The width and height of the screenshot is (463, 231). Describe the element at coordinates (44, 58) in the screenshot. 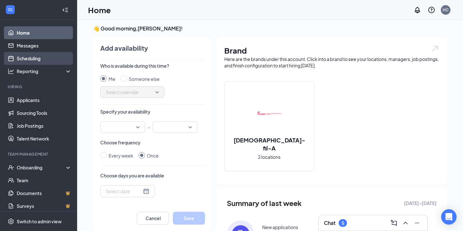

I see `a: Scheduling` at that location.